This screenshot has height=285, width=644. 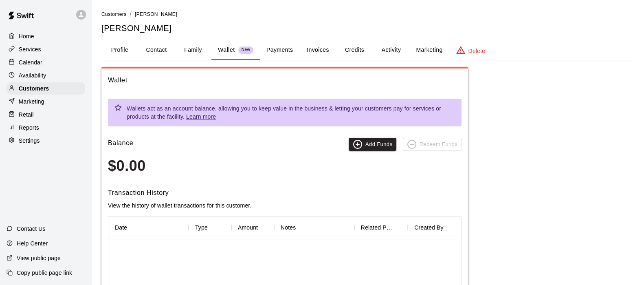 I want to click on a: Reports, so click(x=45, y=127).